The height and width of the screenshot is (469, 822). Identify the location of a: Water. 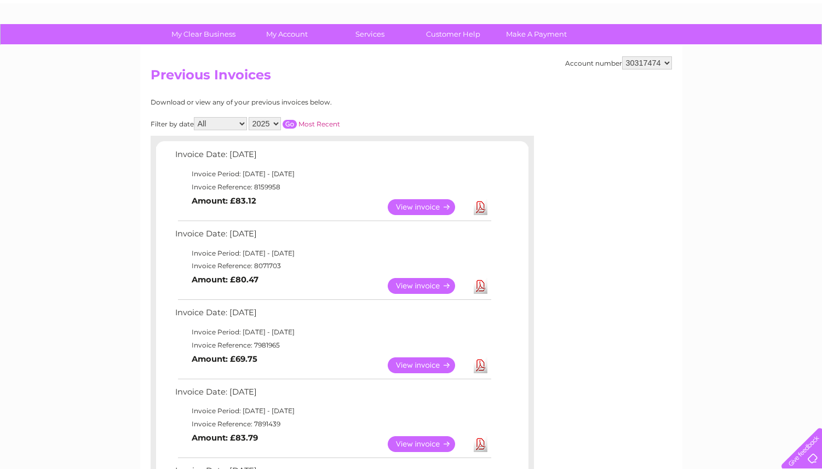
(640, 50).